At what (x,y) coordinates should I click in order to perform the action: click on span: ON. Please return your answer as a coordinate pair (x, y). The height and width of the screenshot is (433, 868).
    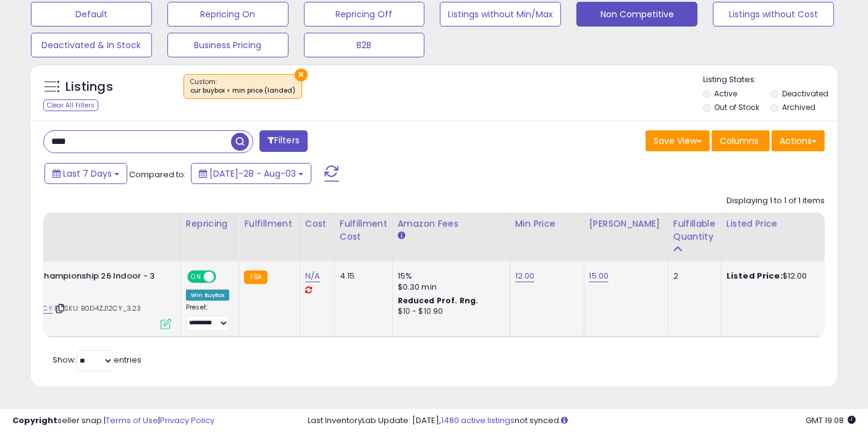
    Looking at the image, I should click on (196, 277).